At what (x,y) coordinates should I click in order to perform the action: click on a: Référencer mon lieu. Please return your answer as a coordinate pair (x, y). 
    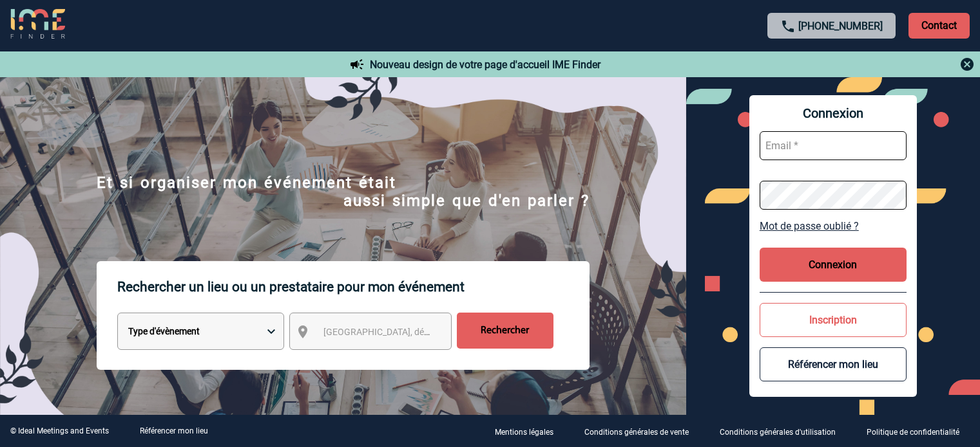
    Looking at the image, I should click on (174, 431).